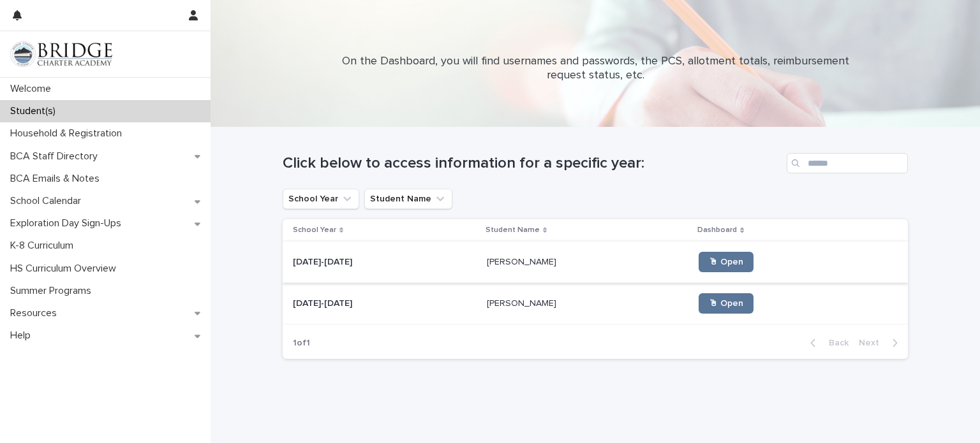 The width and height of the screenshot is (980, 443). What do you see at coordinates (827, 343) in the screenshot?
I see `button: Back` at bounding box center [827, 343].